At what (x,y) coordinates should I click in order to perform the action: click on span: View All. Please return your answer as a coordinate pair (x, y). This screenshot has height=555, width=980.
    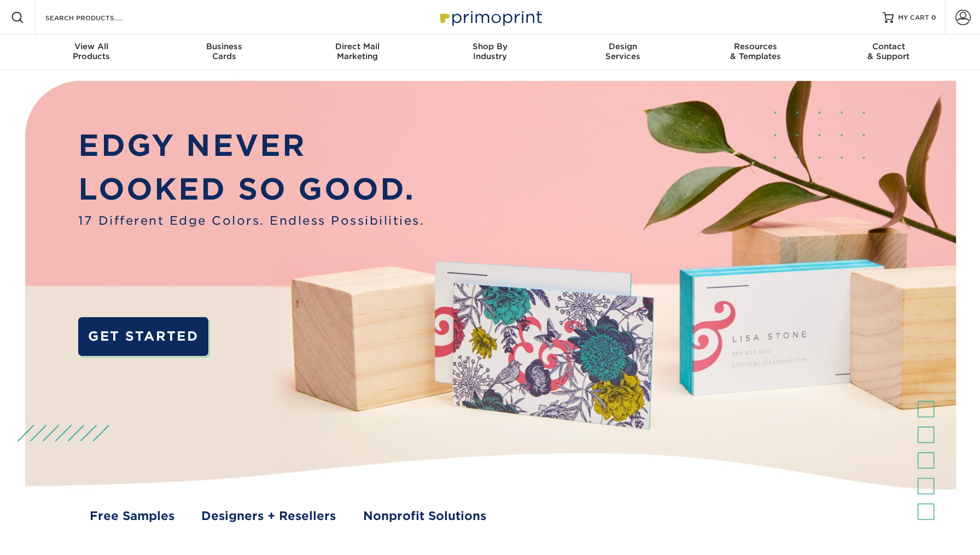
    Looking at the image, I should click on (92, 46).